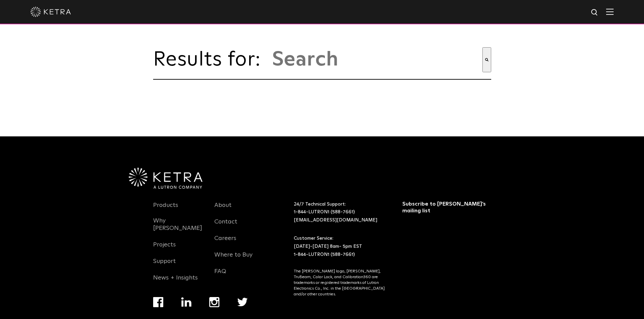  Describe the element at coordinates (164, 265) in the screenshot. I see `a: Support` at that location.